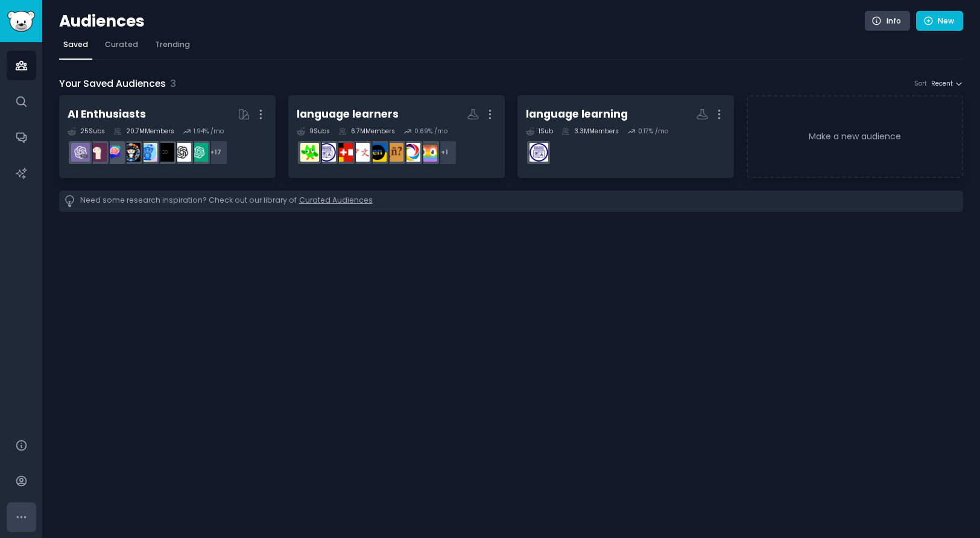 The image size is (980, 538). I want to click on div: 1 Sub, so click(539, 131).